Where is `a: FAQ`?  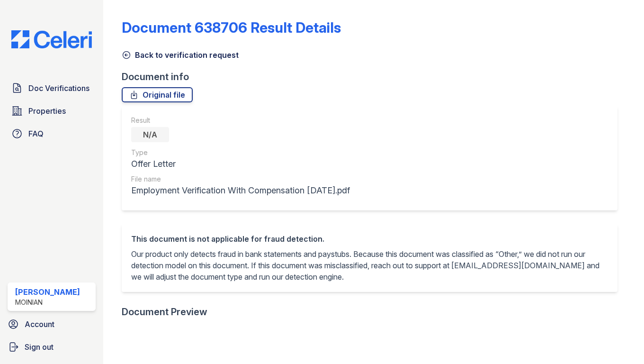
a: FAQ is located at coordinates (51, 134).